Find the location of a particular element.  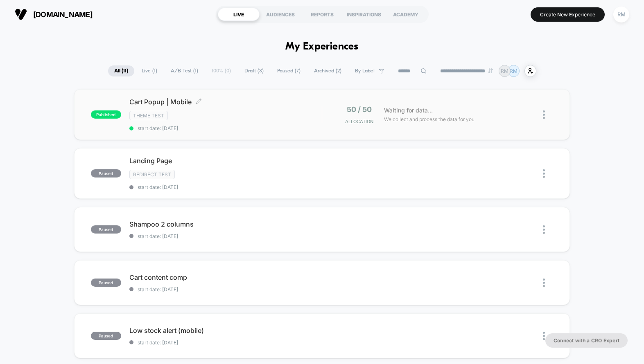

div: RM is located at coordinates (621, 15).